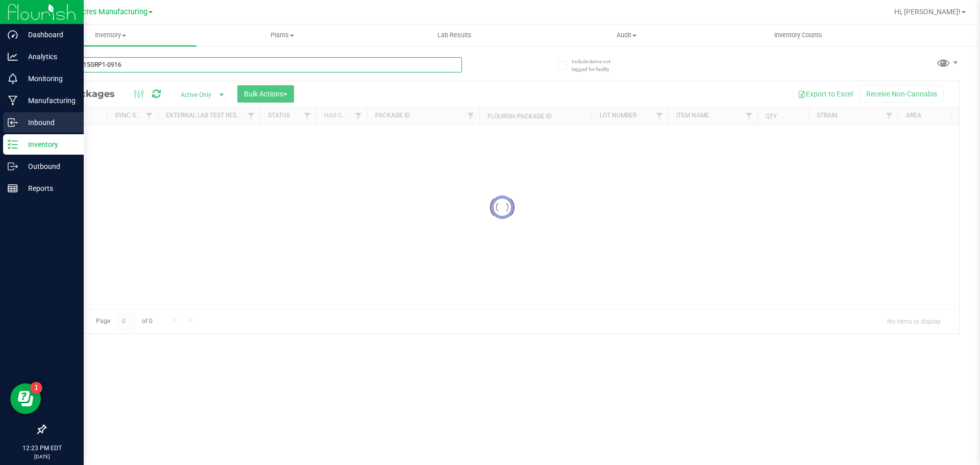 This screenshot has width=980, height=465. I want to click on p: Manufacturing, so click(48, 101).